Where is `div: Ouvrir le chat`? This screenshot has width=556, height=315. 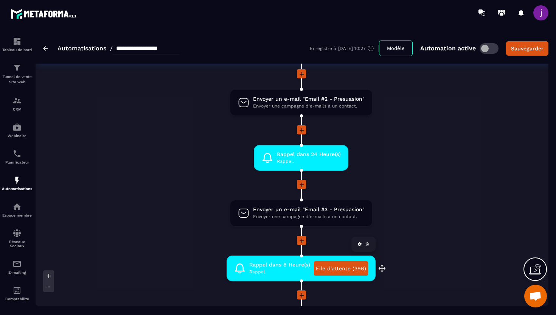 div: Ouvrir le chat is located at coordinates (536, 296).